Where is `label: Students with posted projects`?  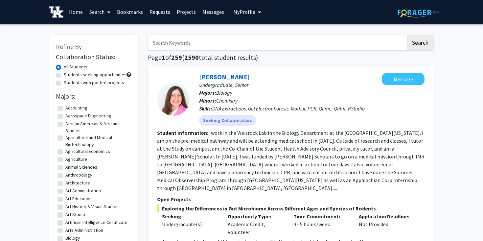
label: Students with posted projects is located at coordinates (94, 82).